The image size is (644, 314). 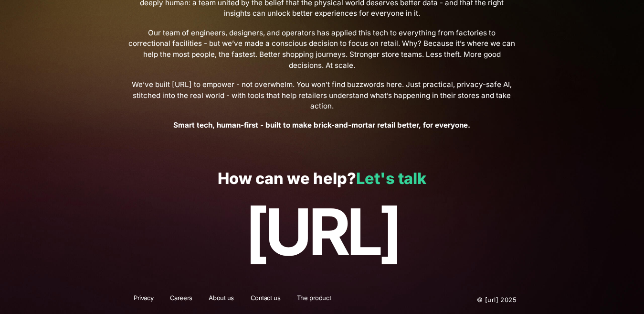 I want to click on a: About us, so click(x=221, y=300).